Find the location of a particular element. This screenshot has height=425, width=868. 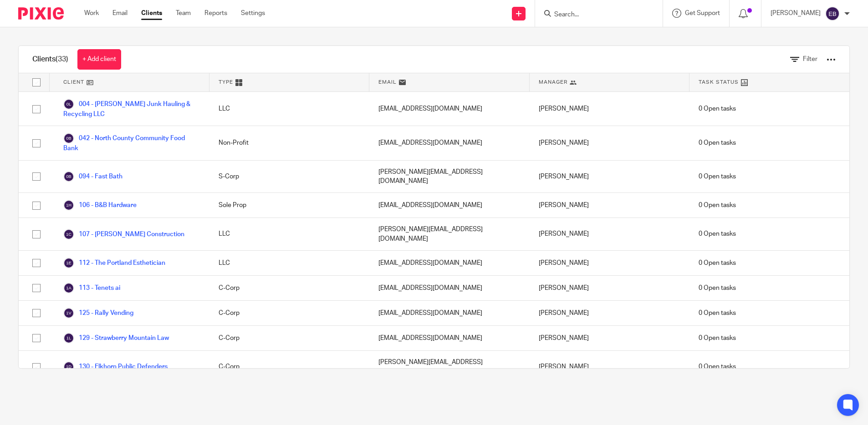

div: Sole Prop is located at coordinates (289, 205).